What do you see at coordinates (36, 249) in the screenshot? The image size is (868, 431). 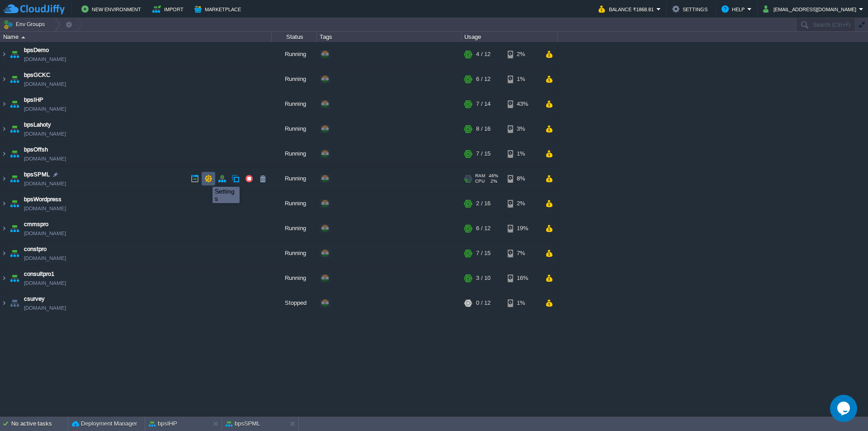 I see `span: constpro` at bounding box center [36, 249].